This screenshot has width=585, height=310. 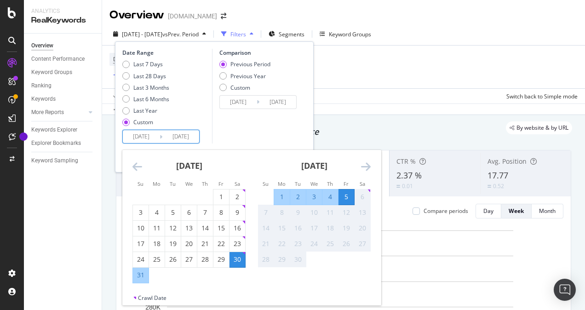 What do you see at coordinates (56, 143) in the screenshot?
I see `div: Explorer Bookmarks` at bounding box center [56, 143].